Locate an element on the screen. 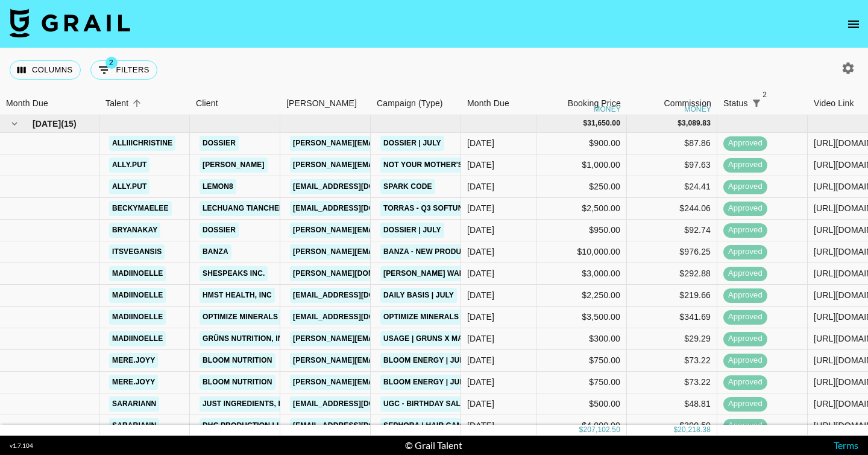 This screenshot has width=868, height=455. div: $24.41 is located at coordinates (672, 187).